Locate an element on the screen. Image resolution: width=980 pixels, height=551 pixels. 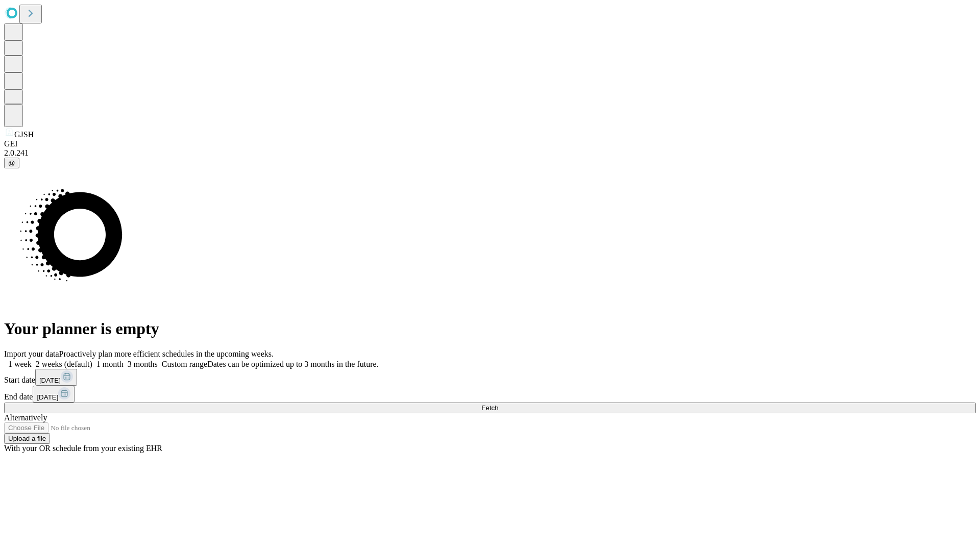
span: 1 month is located at coordinates (110, 364).